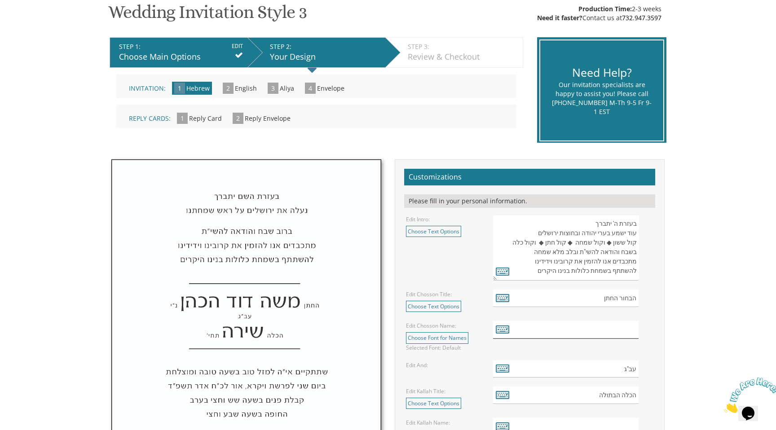  What do you see at coordinates (566, 247) in the screenshot?
I see `textarea: בעזרת ה' יתברך עוד ישמע בערי יהודה ובחוצות ירושלים קול ששון ◆ וקול שמחה ◆ קול חתן ◆ וקול כלה בשבח...` at bounding box center [566, 247].